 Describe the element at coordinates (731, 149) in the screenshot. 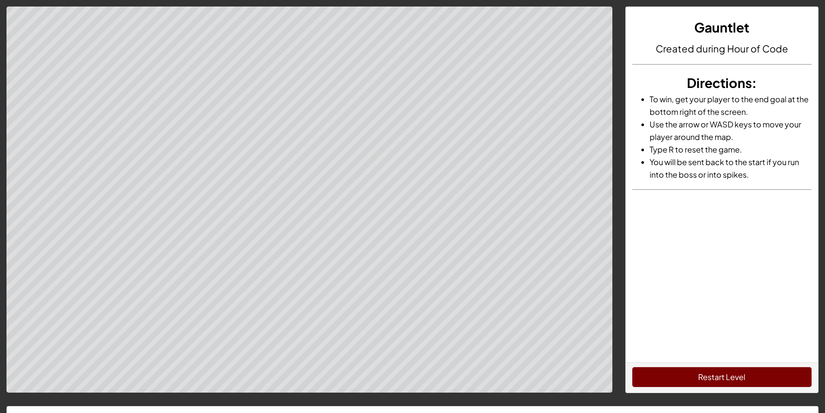

I see `li: Type R to reset the game.` at that location.